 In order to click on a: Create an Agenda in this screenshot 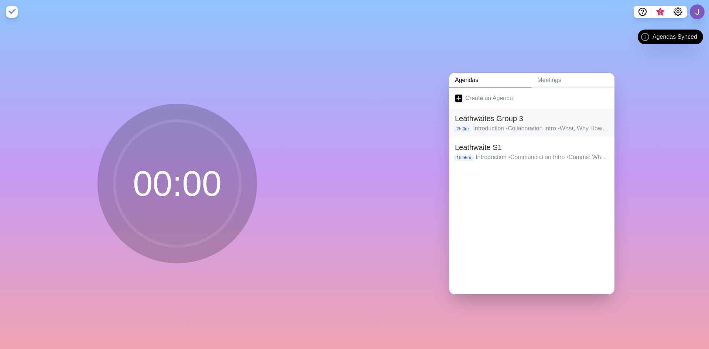, I will do `click(532, 98)`.